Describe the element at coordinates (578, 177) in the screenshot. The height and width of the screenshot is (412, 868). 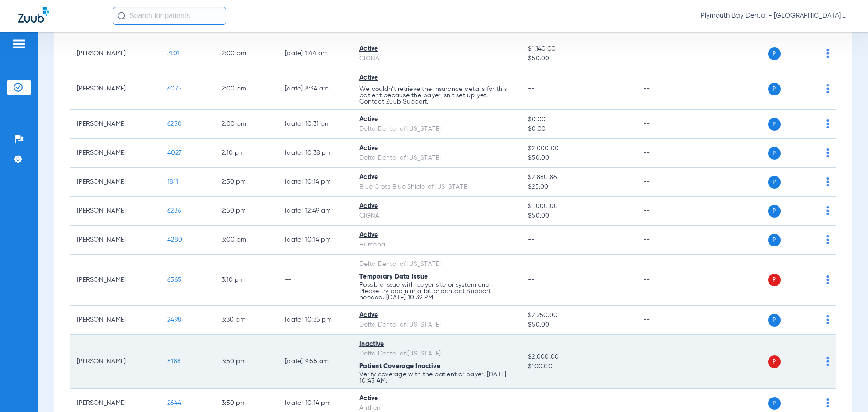
I see `span: $2,880.86` at that location.